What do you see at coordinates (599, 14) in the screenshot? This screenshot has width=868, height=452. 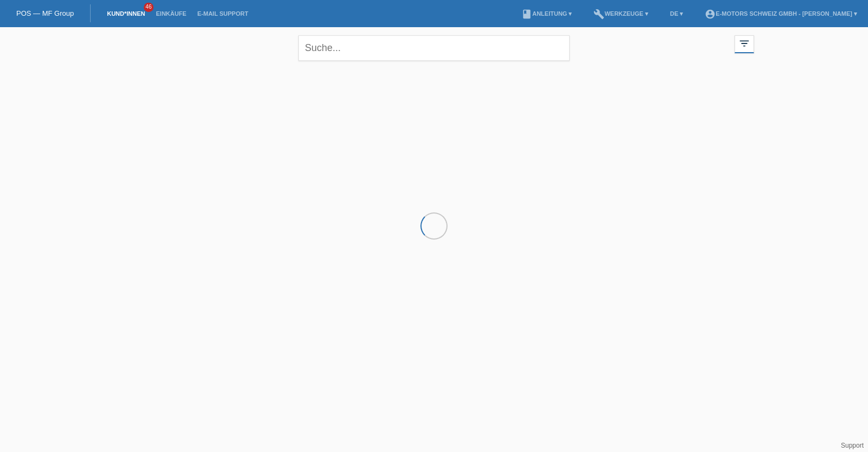 I see `i: build` at bounding box center [599, 14].